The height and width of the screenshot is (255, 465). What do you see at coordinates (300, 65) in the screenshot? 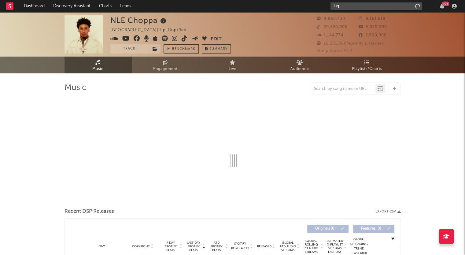
I see `a: Audience` at bounding box center [300, 65].